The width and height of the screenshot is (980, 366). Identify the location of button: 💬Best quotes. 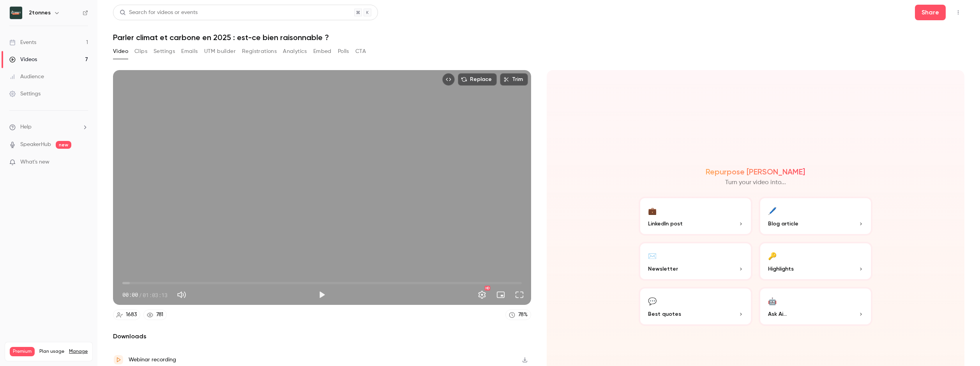
(696, 306).